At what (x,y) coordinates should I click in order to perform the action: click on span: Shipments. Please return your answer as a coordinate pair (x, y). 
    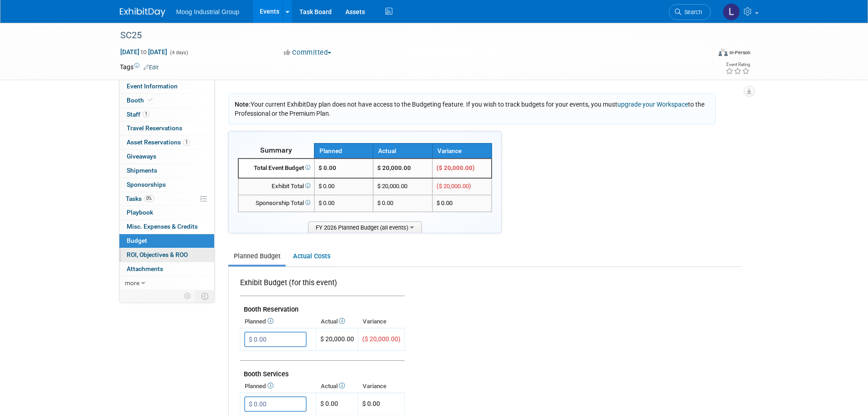
    Looking at the image, I should click on (142, 170).